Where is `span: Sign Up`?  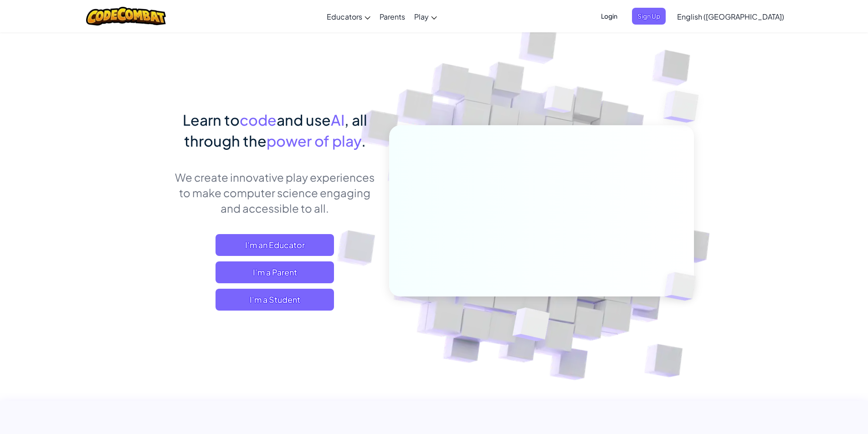 span: Sign Up is located at coordinates (648, 16).